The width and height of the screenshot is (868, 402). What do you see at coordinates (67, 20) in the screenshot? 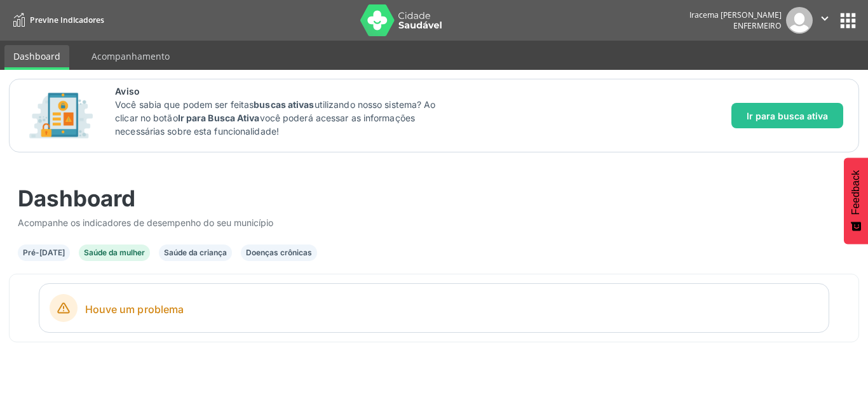
I see `span: Previne Indicadores` at bounding box center [67, 20].